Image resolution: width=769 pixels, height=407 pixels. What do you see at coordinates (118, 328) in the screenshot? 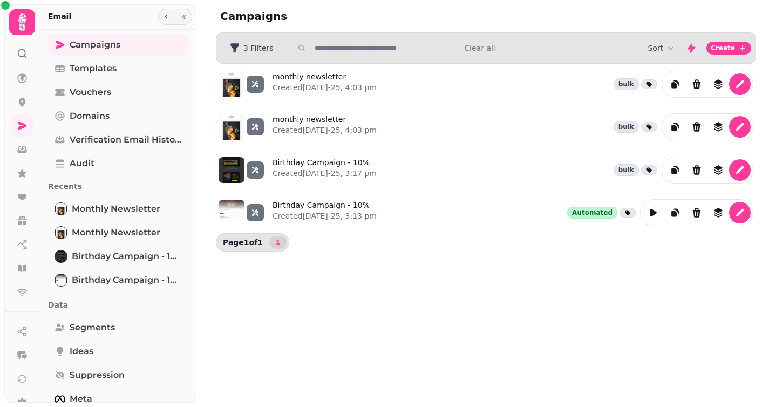
I see `a: Segments` at bounding box center [118, 328].